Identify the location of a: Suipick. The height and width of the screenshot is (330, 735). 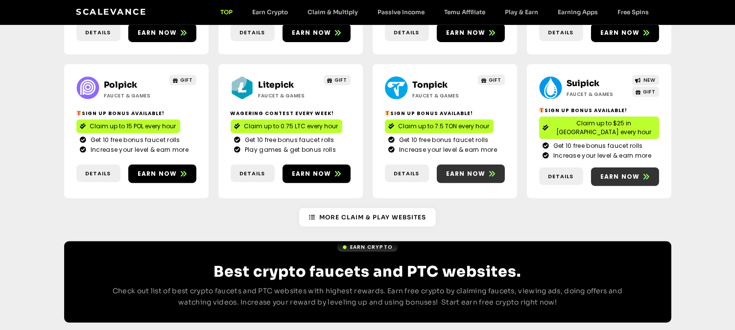
(583, 83).